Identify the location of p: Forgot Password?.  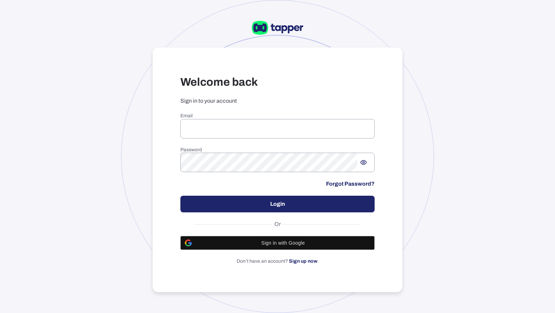
(351, 184).